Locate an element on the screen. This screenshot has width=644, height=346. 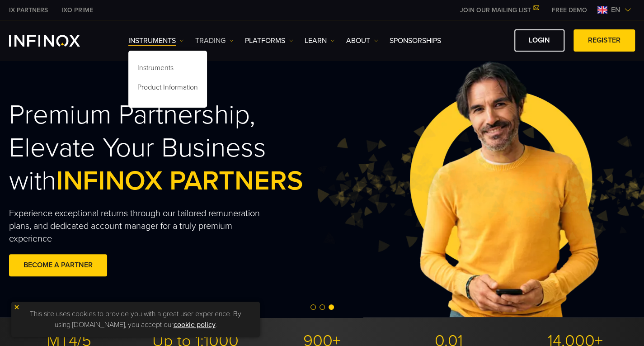
a: INFINOX MENU is located at coordinates (570, 10).